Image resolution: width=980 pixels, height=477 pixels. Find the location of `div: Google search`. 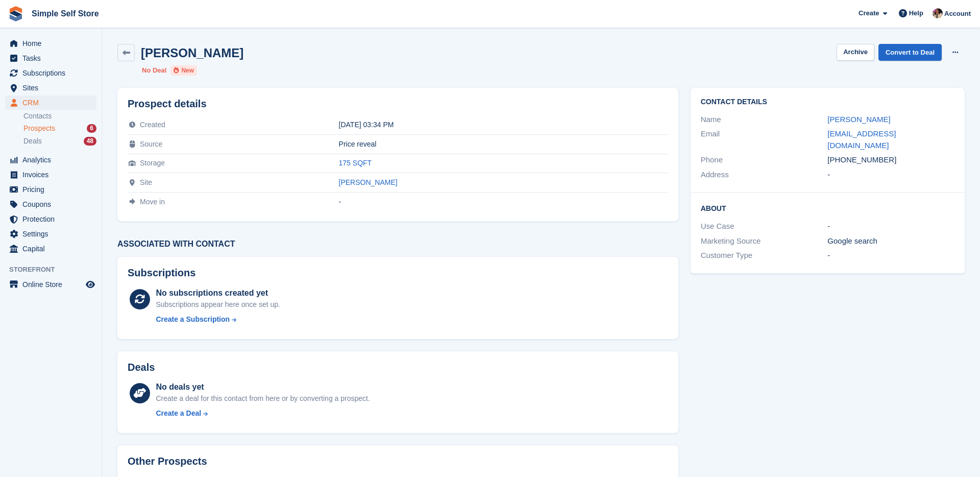

div: Google search is located at coordinates (891, 241).